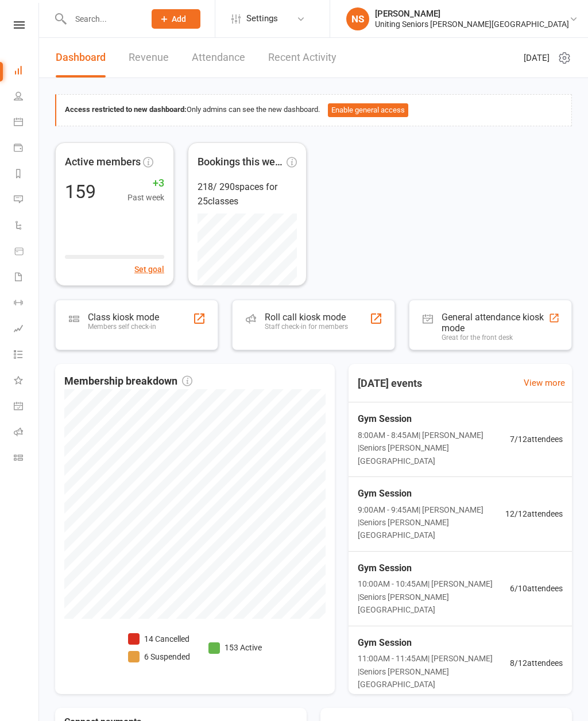  What do you see at coordinates (123, 317) in the screenshot?
I see `div: Class kiosk mode` at bounding box center [123, 317].